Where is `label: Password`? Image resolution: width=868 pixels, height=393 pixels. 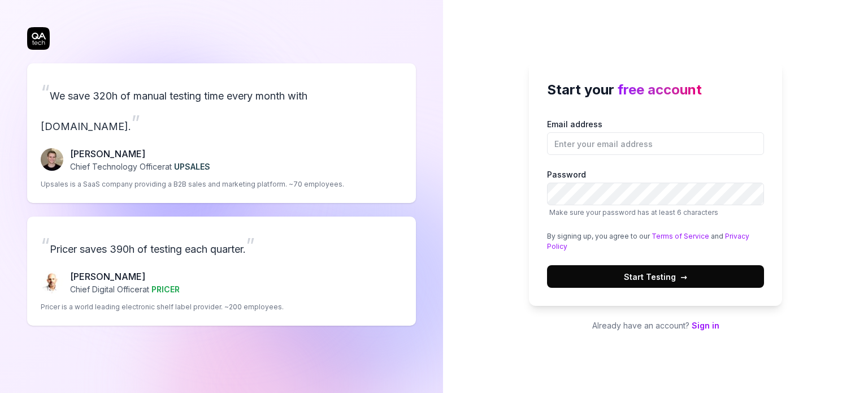
label: Password is located at coordinates (656, 193).